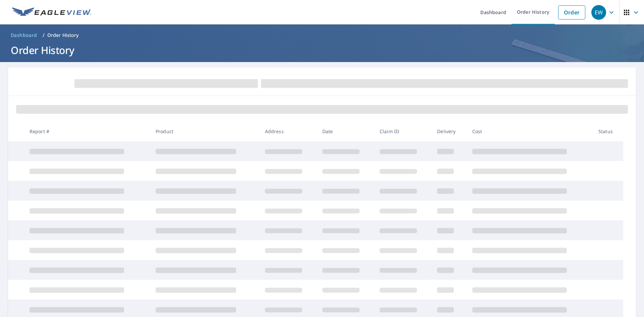 The width and height of the screenshot is (644, 317). Describe the element at coordinates (599, 12) in the screenshot. I see `div: EW` at that location.